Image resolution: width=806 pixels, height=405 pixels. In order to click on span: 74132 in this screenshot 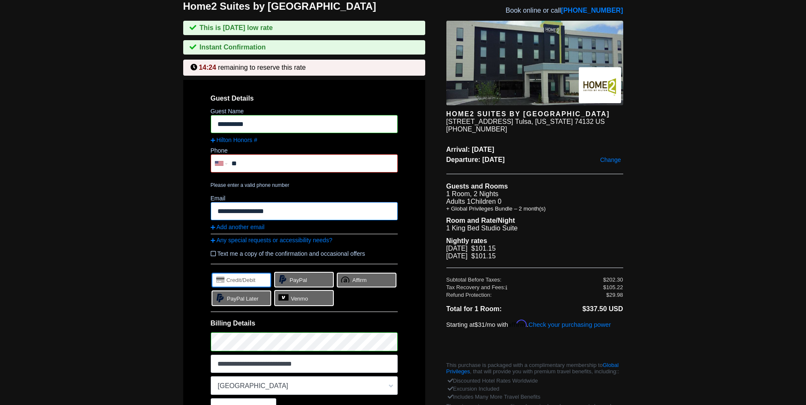, I will do `click(584, 121)`.